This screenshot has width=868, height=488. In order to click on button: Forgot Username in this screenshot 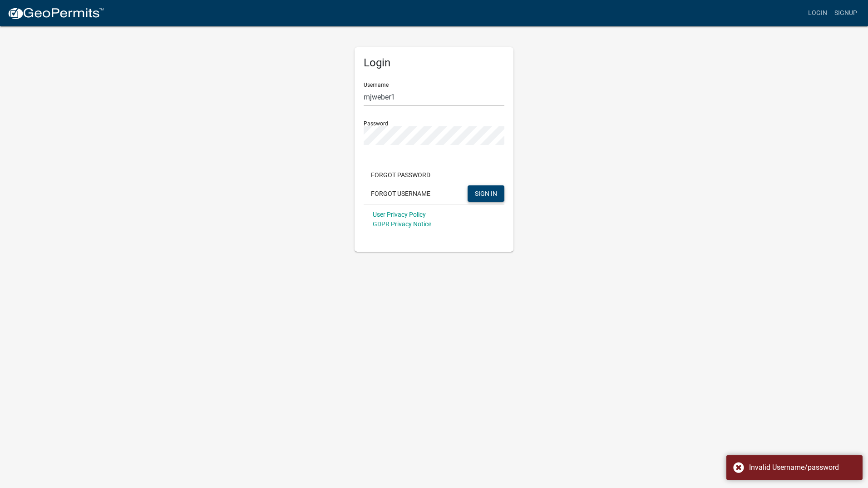, I will do `click(400, 194)`.